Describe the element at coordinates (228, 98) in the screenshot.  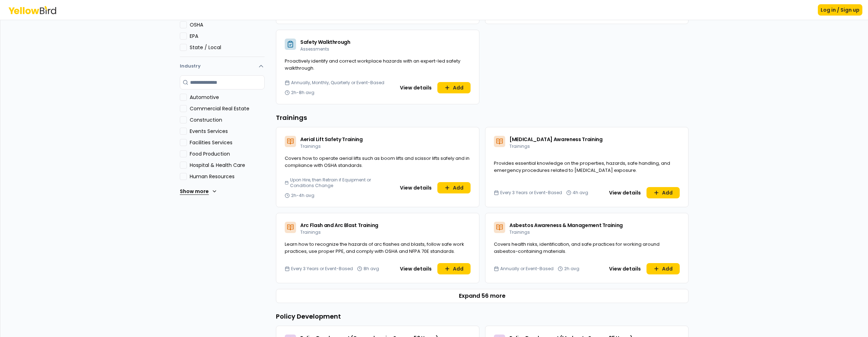
I see `label: Automotive` at that location.